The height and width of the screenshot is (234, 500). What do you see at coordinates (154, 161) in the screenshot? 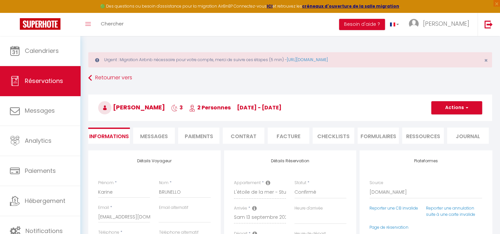
I see `h4: Détails Voyageur` at bounding box center [154, 161].